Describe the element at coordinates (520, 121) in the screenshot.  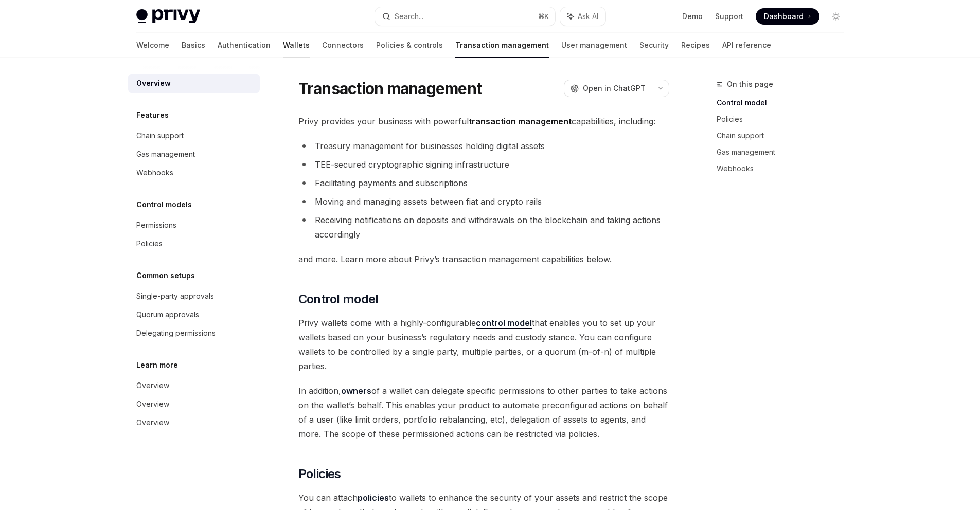
I see `strong: transaction management` at that location.